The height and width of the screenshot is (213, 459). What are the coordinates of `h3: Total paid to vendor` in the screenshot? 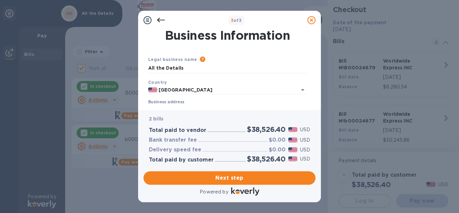 It's located at (177, 130).